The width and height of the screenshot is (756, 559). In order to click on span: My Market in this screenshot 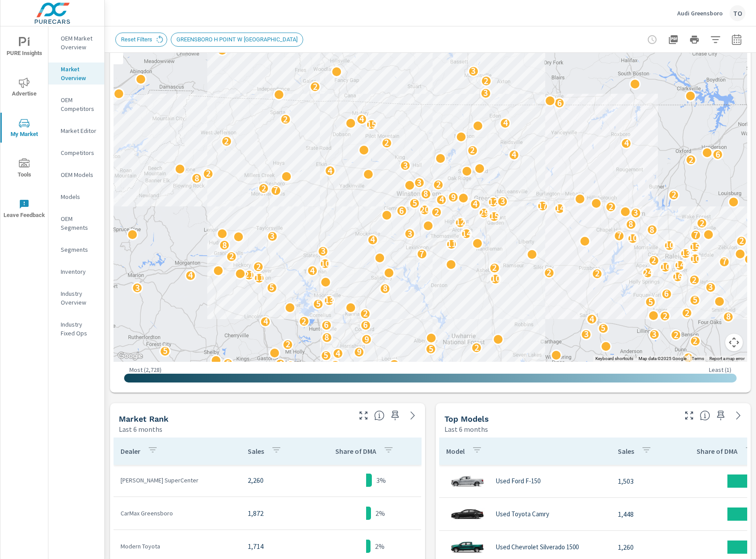, I will do `click(24, 128)`.